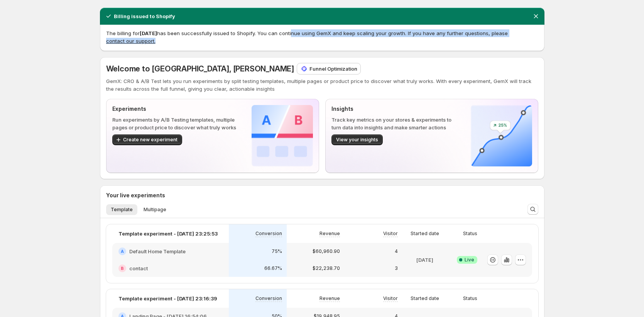 Image resolution: width=644 pixels, height=317 pixels. What do you see at coordinates (536, 16) in the screenshot?
I see `button: Dismiss notification` at bounding box center [536, 16].